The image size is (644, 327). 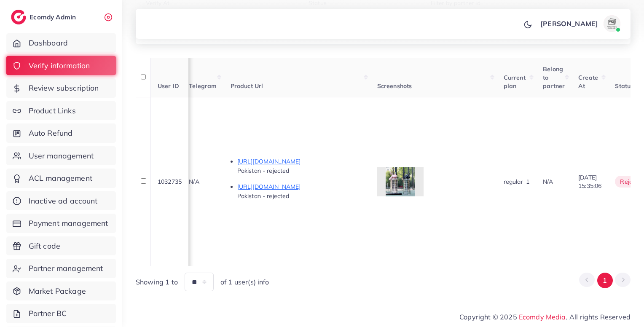 I want to click on span: ACL management, so click(x=60, y=179).